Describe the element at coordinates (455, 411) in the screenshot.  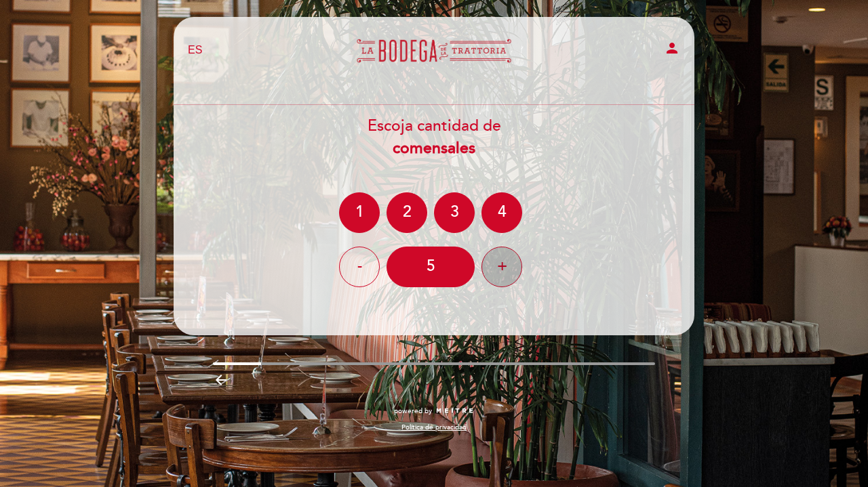
I see `img: MEITRE` at that location.